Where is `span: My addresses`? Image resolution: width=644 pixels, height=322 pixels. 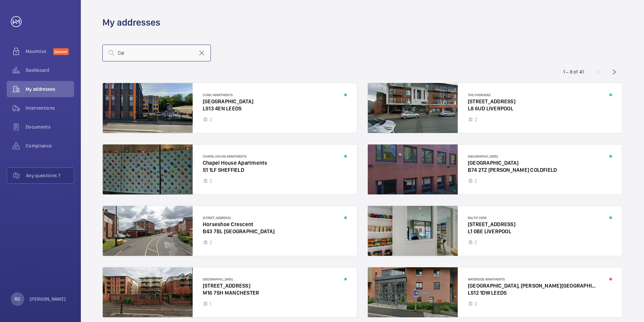
span: My addresses is located at coordinates (50, 89).